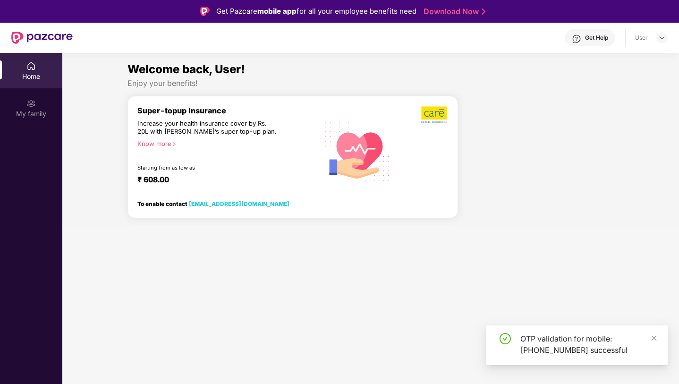  Describe the element at coordinates (208, 168) in the screenshot. I see `div: Starting from as low as` at that location.